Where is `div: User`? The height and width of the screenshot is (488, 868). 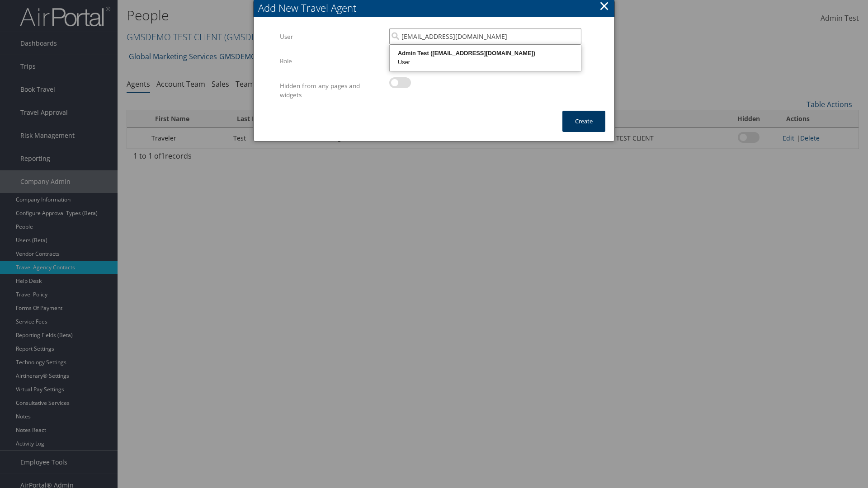 div: User is located at coordinates (485, 63).